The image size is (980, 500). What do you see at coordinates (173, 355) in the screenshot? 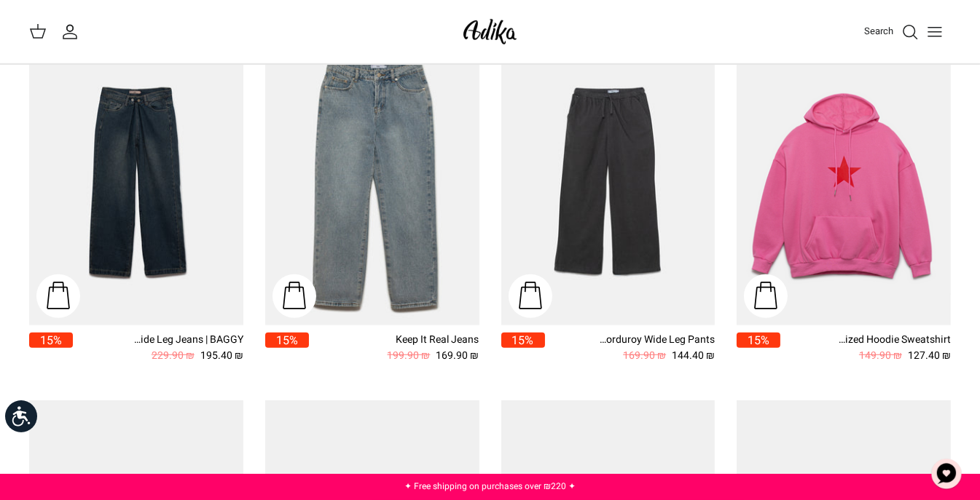
I see `font: 229.90 ₪` at bounding box center [173, 355].